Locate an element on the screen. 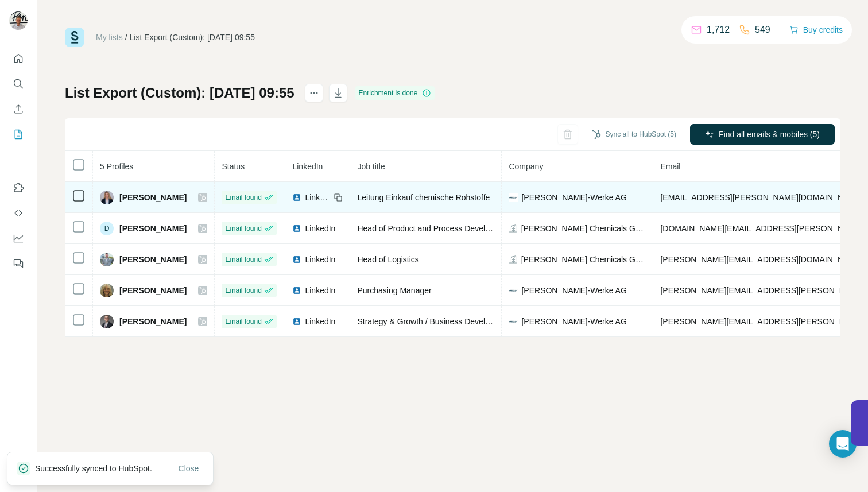 This screenshot has height=492, width=868. button: Search is located at coordinates (18, 84).